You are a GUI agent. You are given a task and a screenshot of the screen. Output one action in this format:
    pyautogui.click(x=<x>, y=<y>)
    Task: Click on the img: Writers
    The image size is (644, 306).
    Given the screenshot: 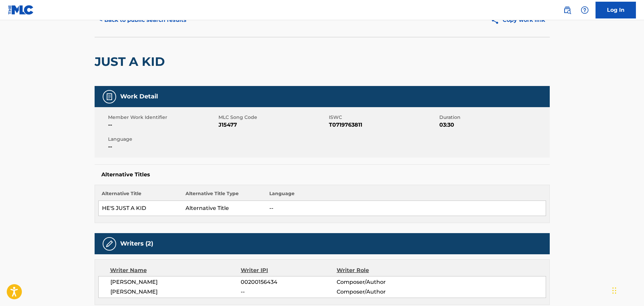 What is the action you would take?
    pyautogui.click(x=109, y=244)
    